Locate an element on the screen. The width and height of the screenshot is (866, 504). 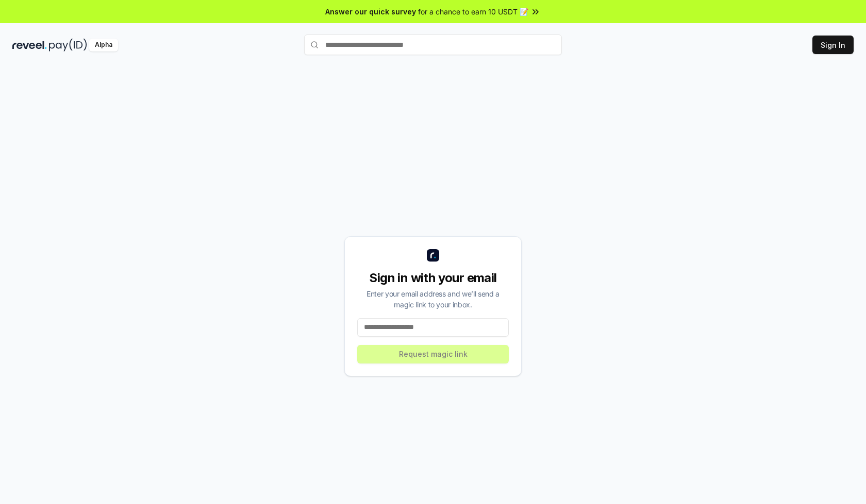
div: Alpha is located at coordinates (104, 45).